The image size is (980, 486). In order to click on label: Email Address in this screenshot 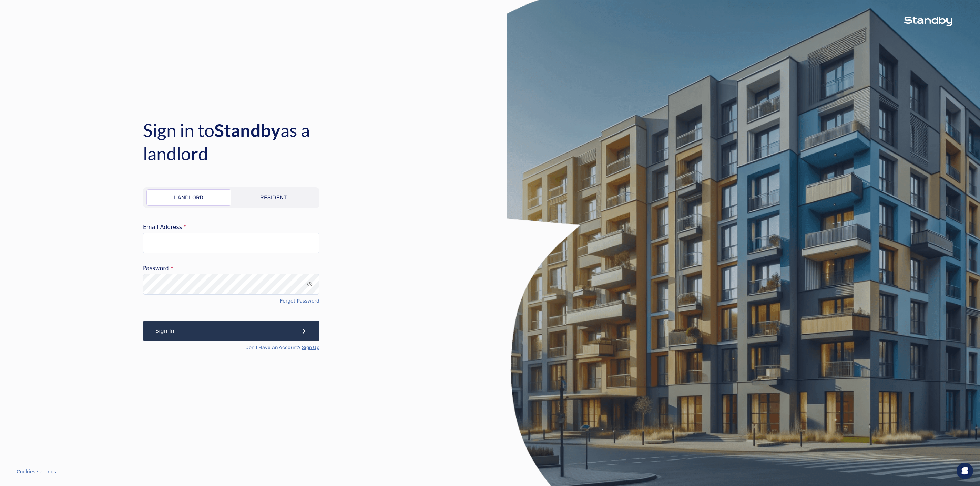, I will do `click(231, 227)`.